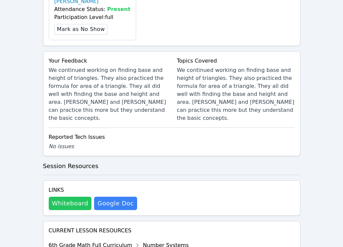 This screenshot has height=247, width=343. What do you see at coordinates (171, 166) in the screenshot?
I see `h3: Session Resources` at bounding box center [171, 166].